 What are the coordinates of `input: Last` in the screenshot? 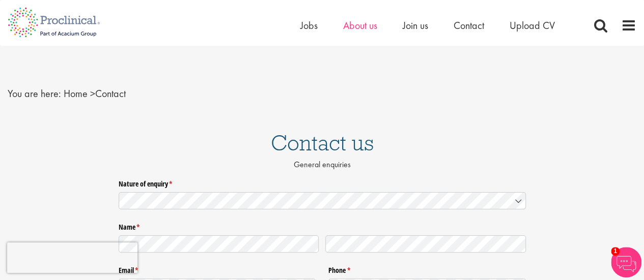 It's located at (426, 244).